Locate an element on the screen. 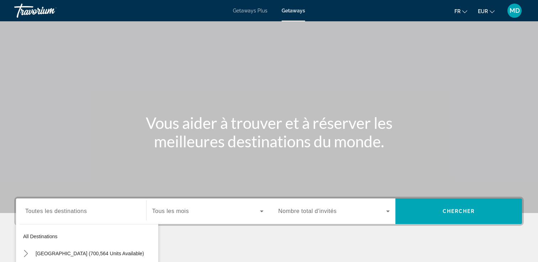  span: Nombre total d'invités is located at coordinates (307, 211).